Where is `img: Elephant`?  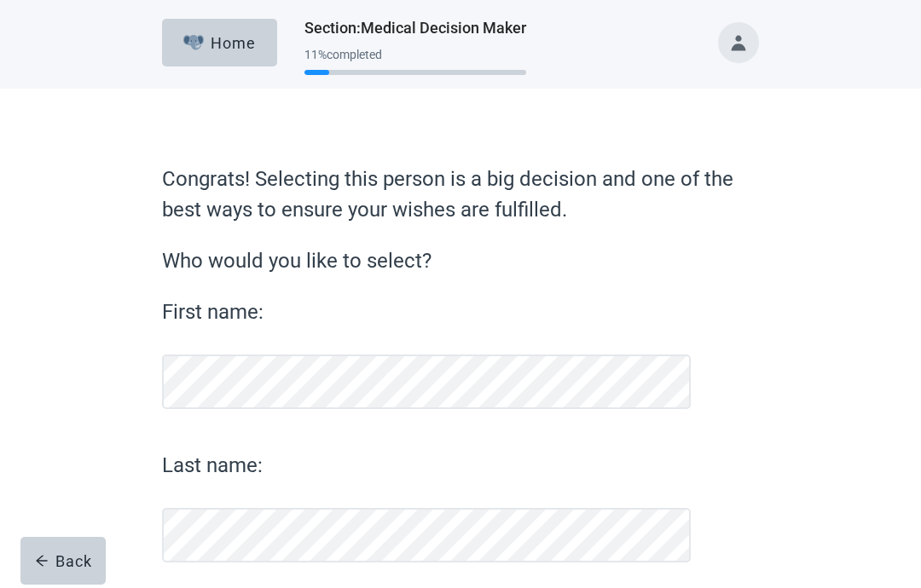
img: Elephant is located at coordinates (194, 42).